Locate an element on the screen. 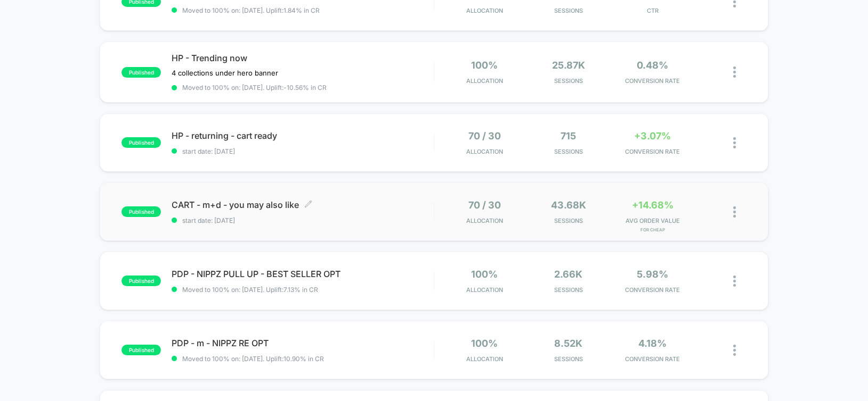 The image size is (868, 401). span: 715 is located at coordinates (568, 136).